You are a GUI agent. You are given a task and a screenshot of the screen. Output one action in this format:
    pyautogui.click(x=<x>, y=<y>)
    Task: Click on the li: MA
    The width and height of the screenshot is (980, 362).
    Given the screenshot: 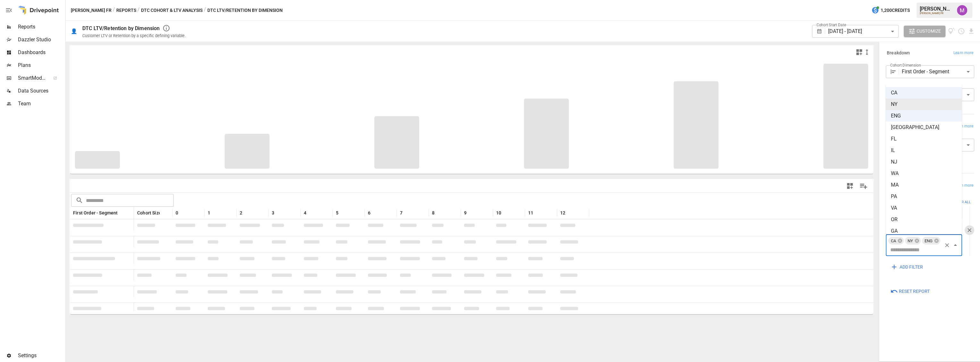 What is the action you would take?
    pyautogui.click(x=924, y=185)
    